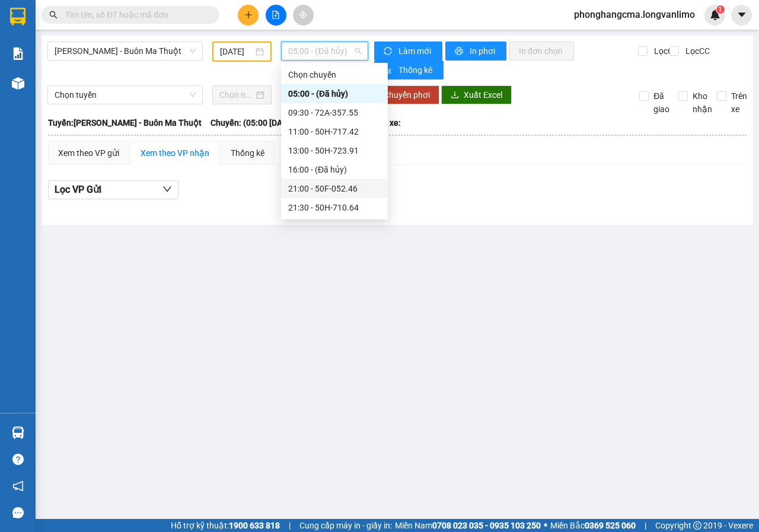 The image size is (759, 532). What do you see at coordinates (18, 53) in the screenshot?
I see `img: solution-icon` at bounding box center [18, 53].